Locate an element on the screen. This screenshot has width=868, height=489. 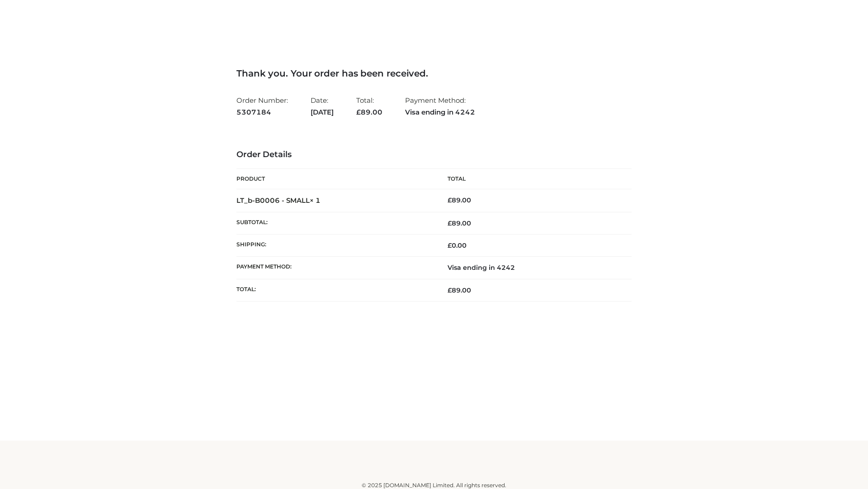
th: Shipping: is located at coordinates (335, 245).